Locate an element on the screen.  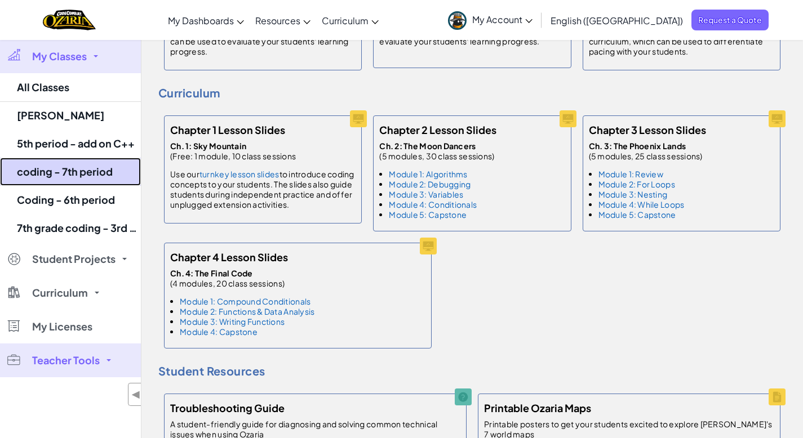
span: My Licenses is located at coordinates (62, 327).